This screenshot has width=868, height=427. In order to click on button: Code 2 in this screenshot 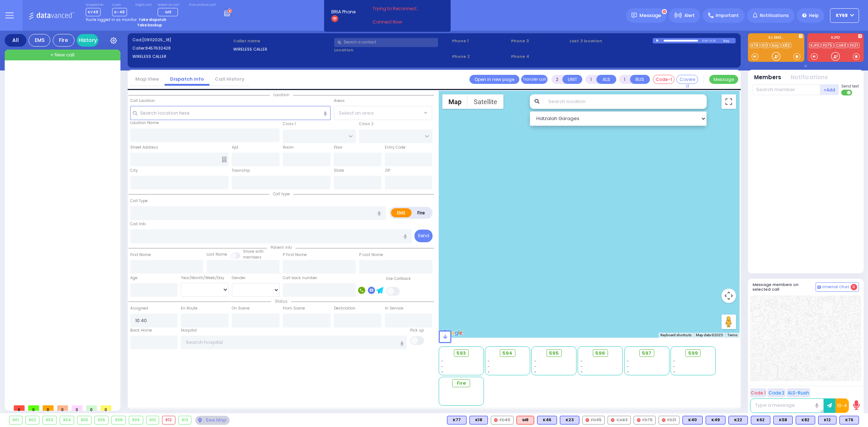, I will do `click(777, 392)`.